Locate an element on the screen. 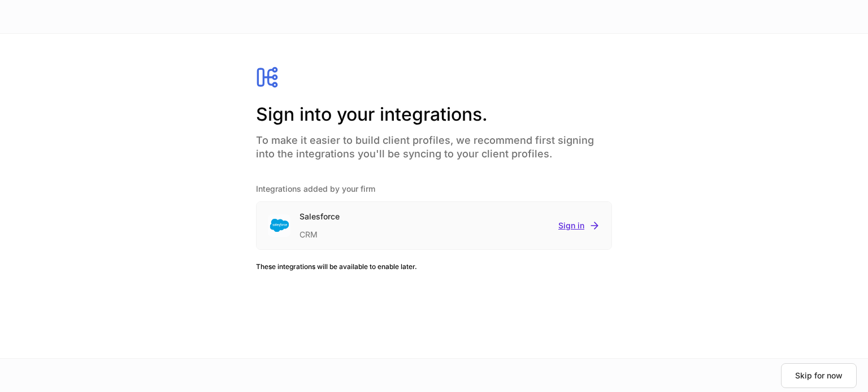 This screenshot has width=868, height=392. div: Skip for now is located at coordinates (819, 376).